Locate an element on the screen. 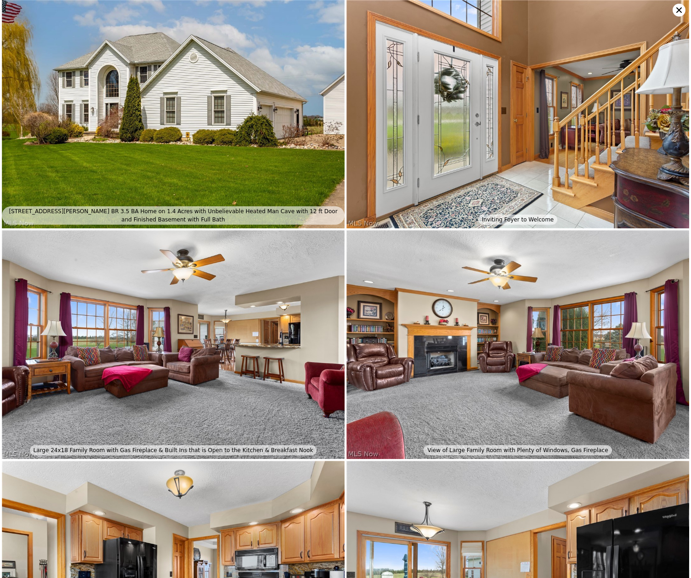 Image resolution: width=691 pixels, height=578 pixels. div: Large 24x18 Family Room with Gas Fireplace & Built Ins that is Open to the Kitchen & Breakfast Nook is located at coordinates (173, 450).